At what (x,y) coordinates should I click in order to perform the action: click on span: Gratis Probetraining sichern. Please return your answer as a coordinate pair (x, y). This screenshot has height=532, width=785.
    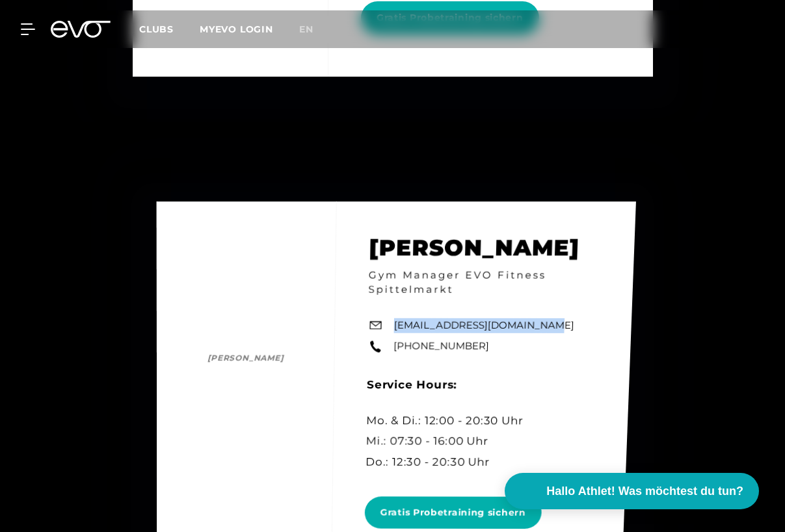
    Looking at the image, I should click on (453, 513).